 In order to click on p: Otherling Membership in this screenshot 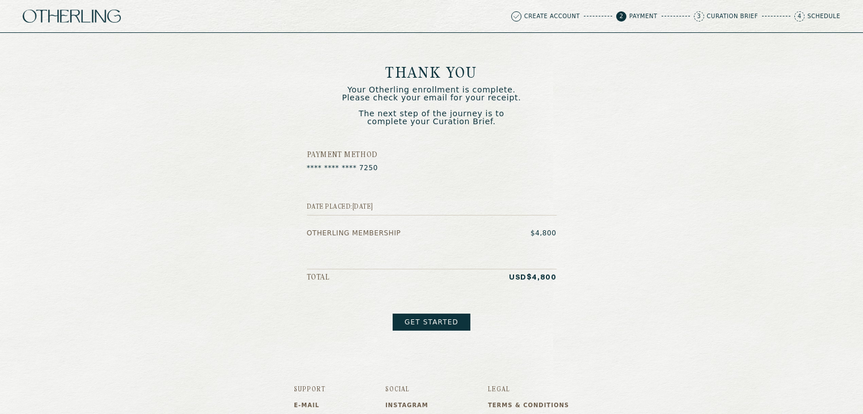, I will do `click(352, 233)`.